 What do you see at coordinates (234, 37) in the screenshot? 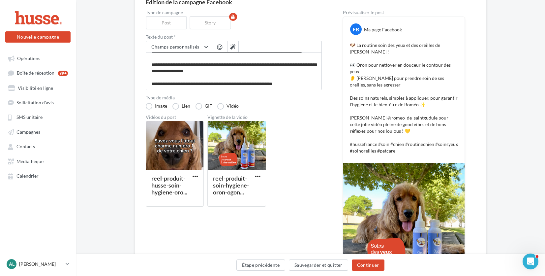
I see `label: Texte du post *` at bounding box center [234, 37].